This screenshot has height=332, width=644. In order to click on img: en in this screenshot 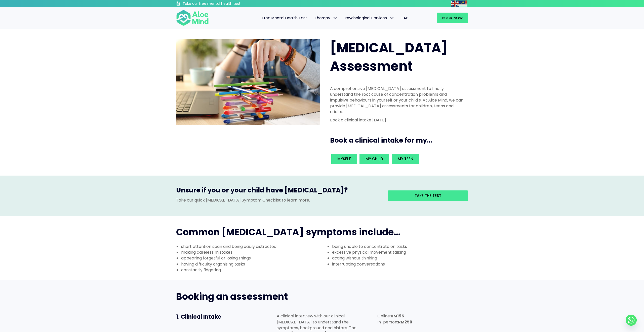, I will do `click(455, 4)`.